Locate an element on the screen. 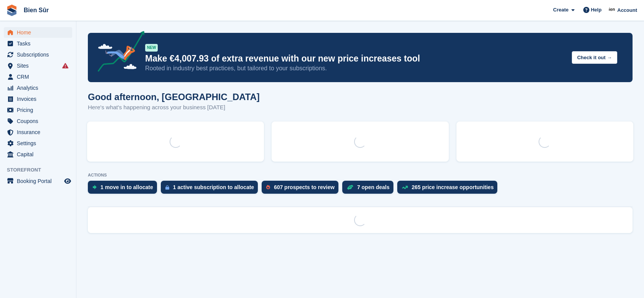 Image resolution: width=644 pixels, height=298 pixels. a: 1 active subscription to allocate is located at coordinates (211, 189).